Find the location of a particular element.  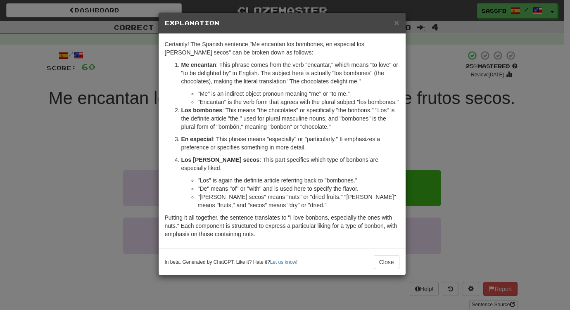

li: "De" means "of" or "with" and is used here to specify the flavor. is located at coordinates (299, 189).